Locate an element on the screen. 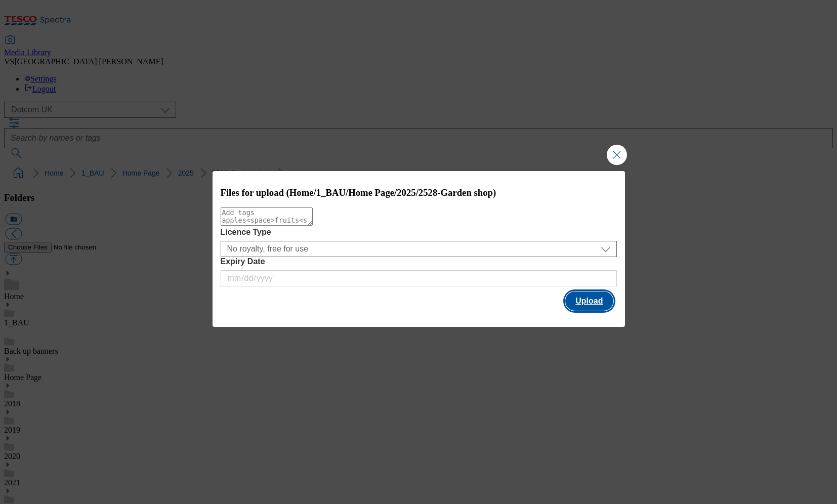  h3: Files for upload (Home/1_BAU/Home Page/2025/2528-Garden shop) is located at coordinates (419, 193).